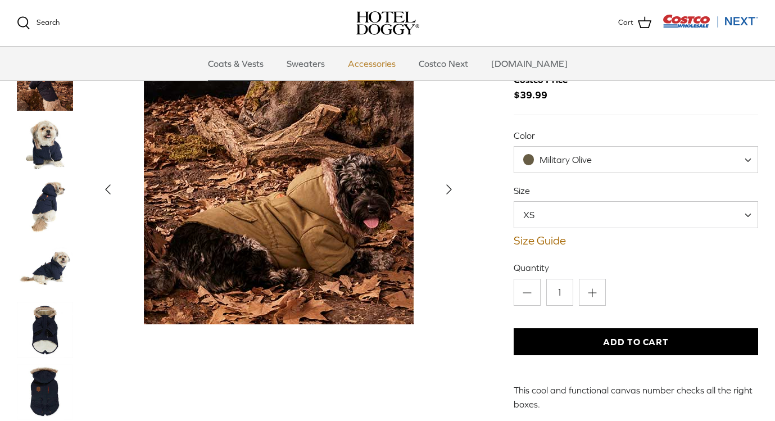 The height and width of the screenshot is (421, 775). I want to click on a: Search, so click(38, 23).